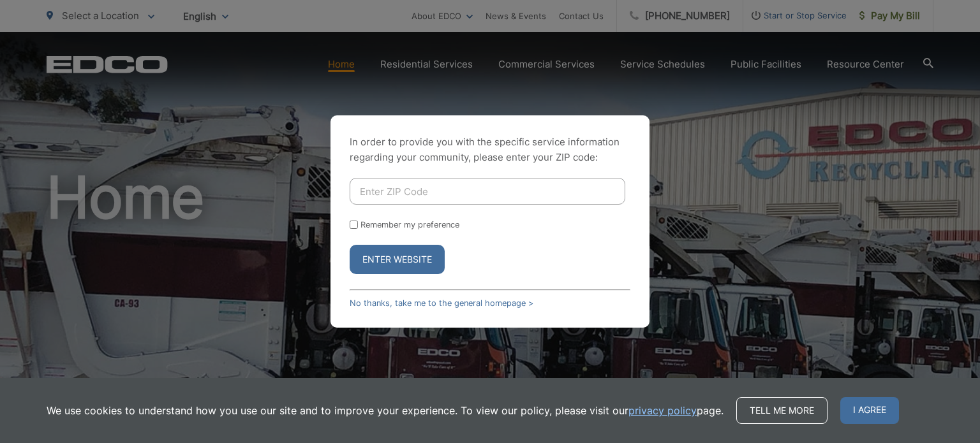 This screenshot has height=443, width=980. Describe the element at coordinates (442, 303) in the screenshot. I see `a: No thanks, take me to the general homepage >` at that location.